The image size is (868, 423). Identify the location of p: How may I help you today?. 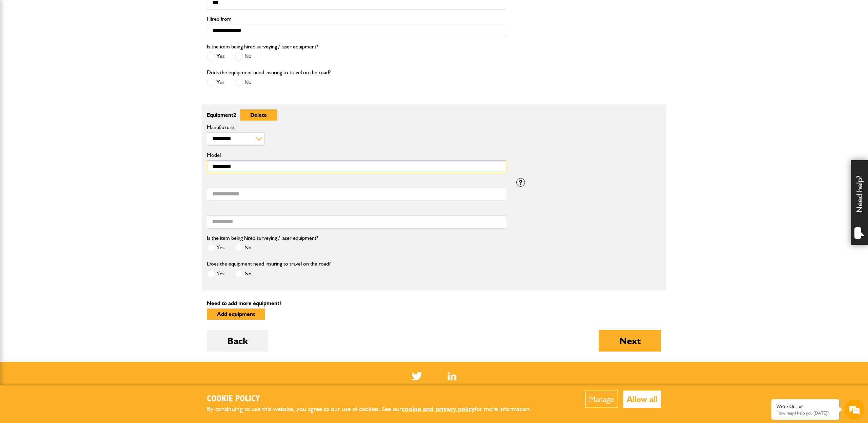
(805, 413).